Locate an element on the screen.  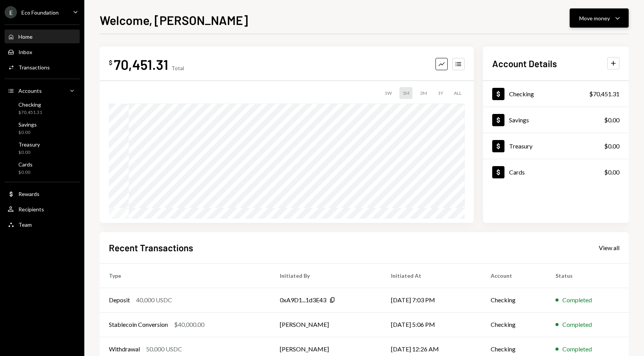
th: Initiated At is located at coordinates (432, 276).